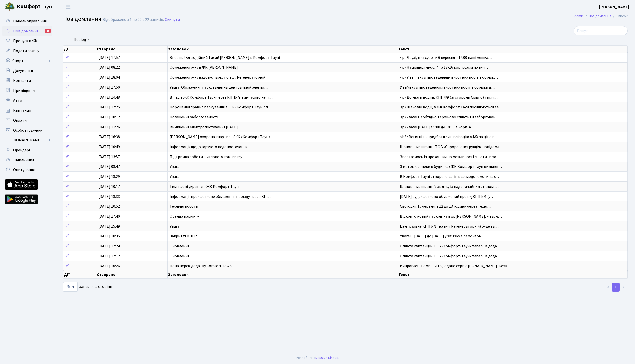  Describe the element at coordinates (601, 31) in the screenshot. I see `input: Пошук...` at that location.